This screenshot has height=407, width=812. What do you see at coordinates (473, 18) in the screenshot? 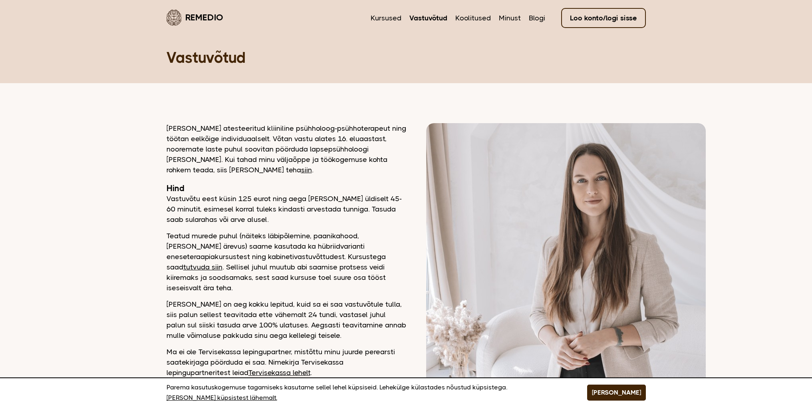
I see `a: Koolitused` at bounding box center [473, 18].